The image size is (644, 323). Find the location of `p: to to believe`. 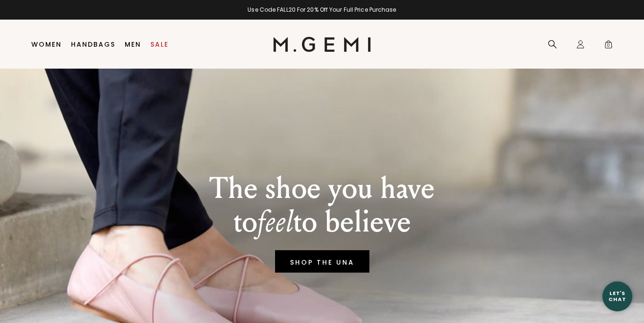

p: to to believe is located at coordinates (322, 222).